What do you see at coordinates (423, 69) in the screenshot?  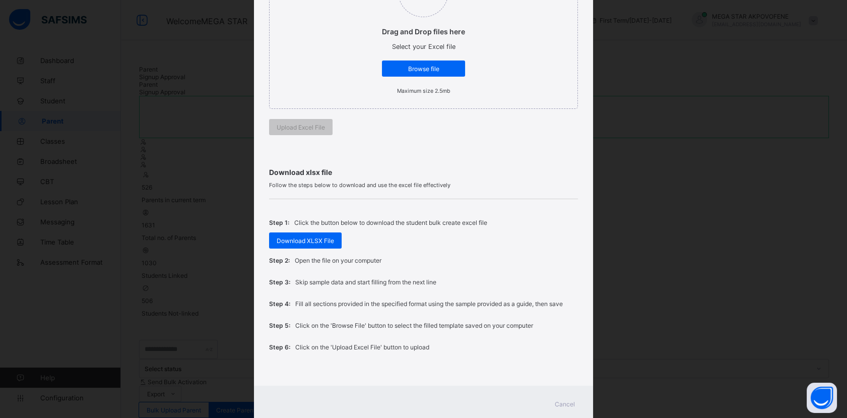 I see `span: Browse file` at bounding box center [423, 69].